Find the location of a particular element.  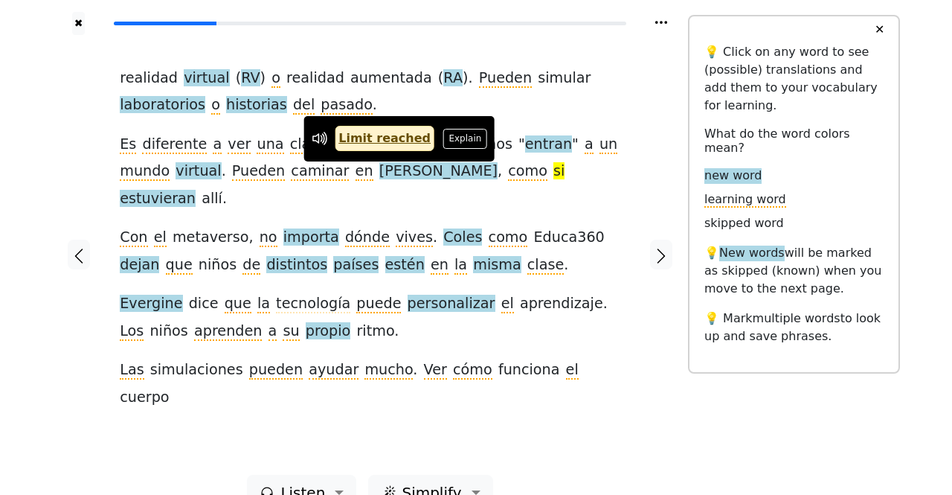

span: skipped word is located at coordinates (744, 223).